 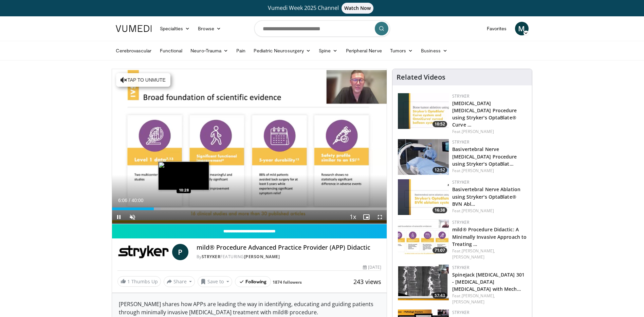 I want to click on button: Tap to unmute, so click(x=143, y=79).